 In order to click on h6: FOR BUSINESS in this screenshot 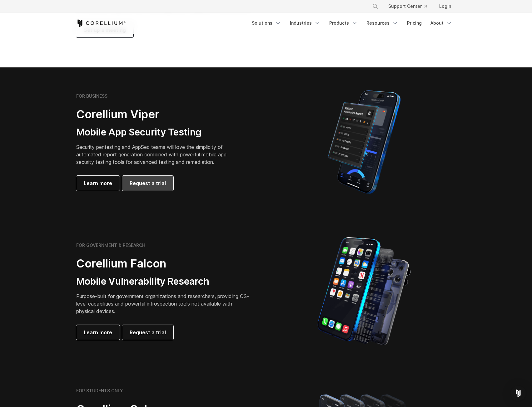, I will do `click(92, 96)`.